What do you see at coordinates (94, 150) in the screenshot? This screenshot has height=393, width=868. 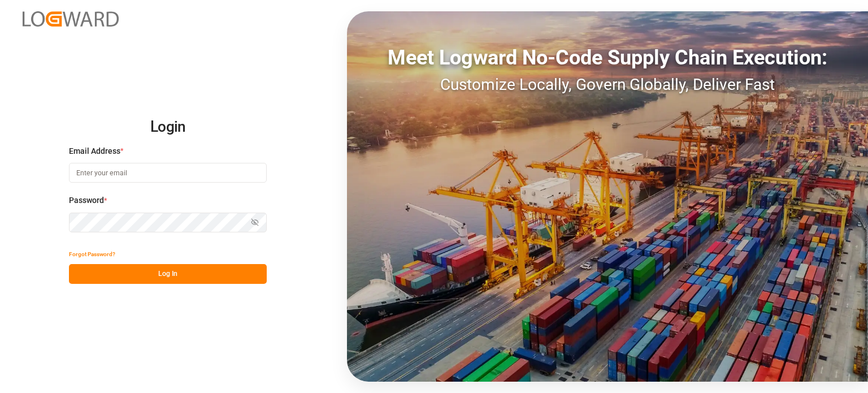 I see `span: Email Address` at bounding box center [94, 150].